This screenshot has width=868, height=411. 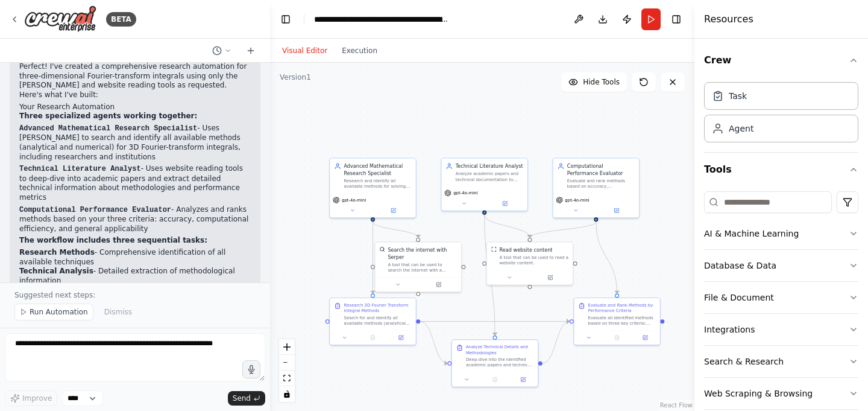 What do you see at coordinates (80, 169) in the screenshot?
I see `code: Technical Literature Analyst` at bounding box center [80, 169].